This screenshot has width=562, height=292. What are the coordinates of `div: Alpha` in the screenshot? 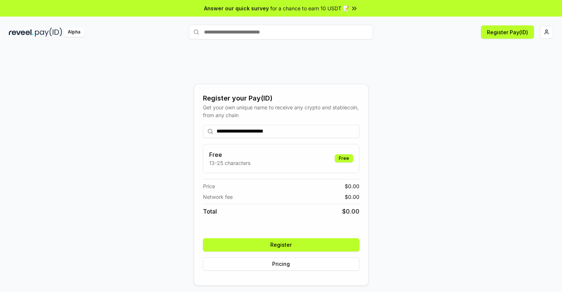 It's located at (74, 32).